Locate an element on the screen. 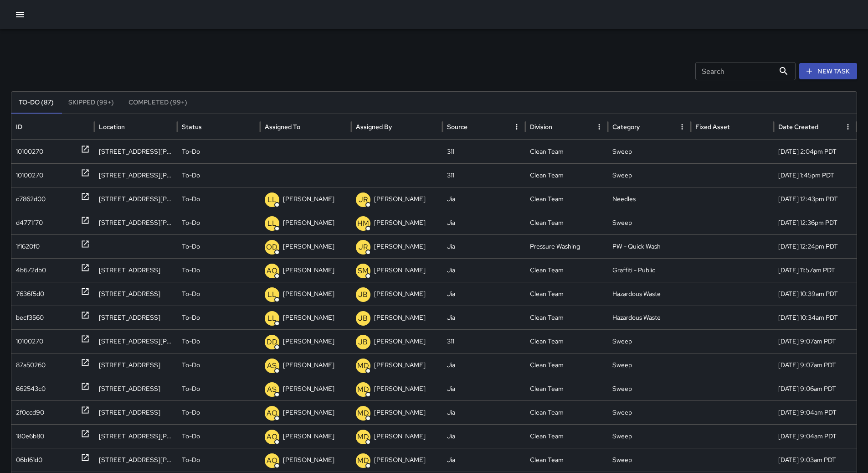  div: Needles is located at coordinates (650, 199).